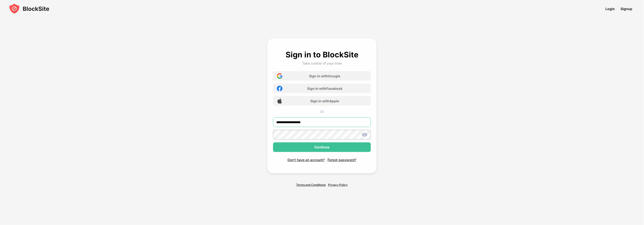  What do you see at coordinates (311, 184) in the screenshot?
I see `a: Terms and Conditions` at bounding box center [311, 184].